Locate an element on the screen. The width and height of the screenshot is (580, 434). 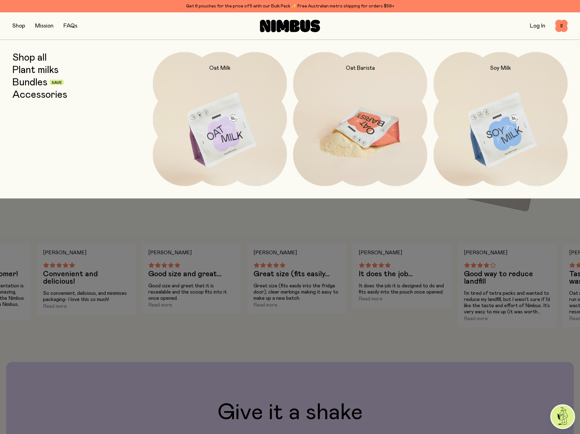
a: FAQs is located at coordinates (70, 26).